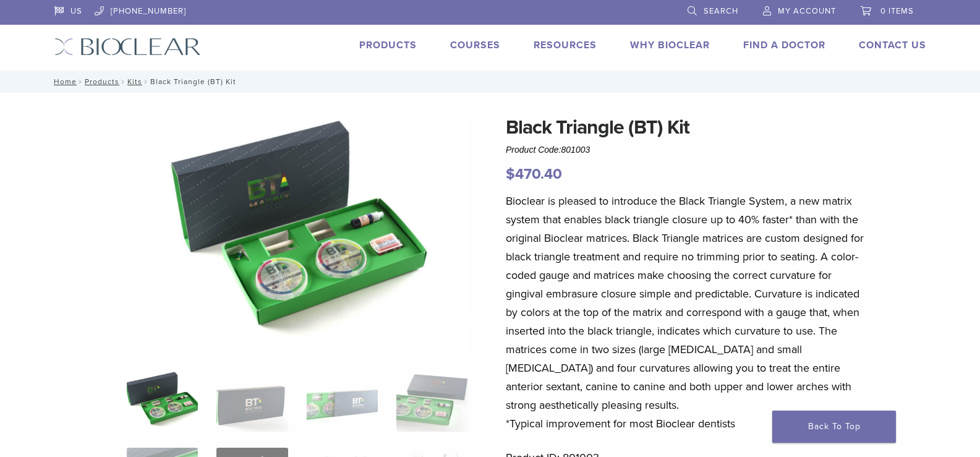 Image resolution: width=980 pixels, height=457 pixels. I want to click on span: 0 items, so click(898, 11).